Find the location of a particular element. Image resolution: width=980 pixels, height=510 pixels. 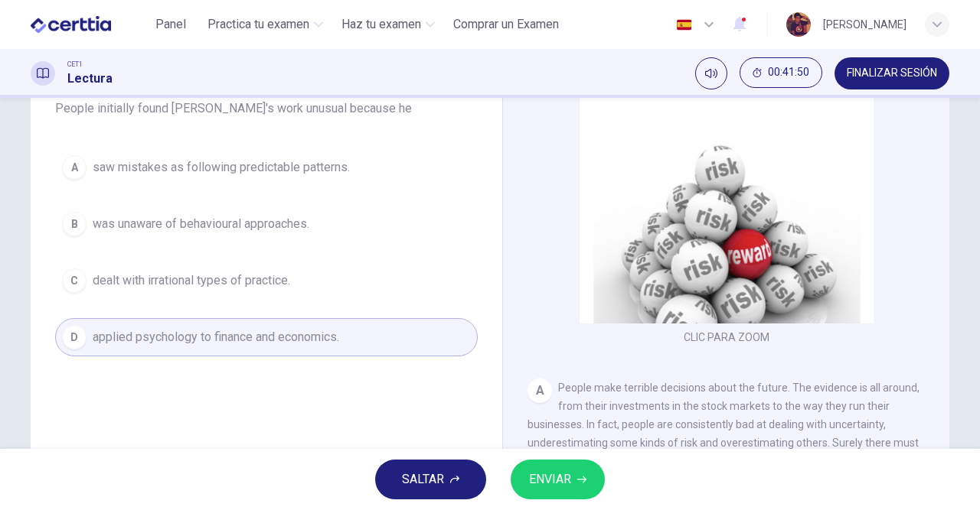

span: applied psychology to finance and economics. is located at coordinates (216, 337).